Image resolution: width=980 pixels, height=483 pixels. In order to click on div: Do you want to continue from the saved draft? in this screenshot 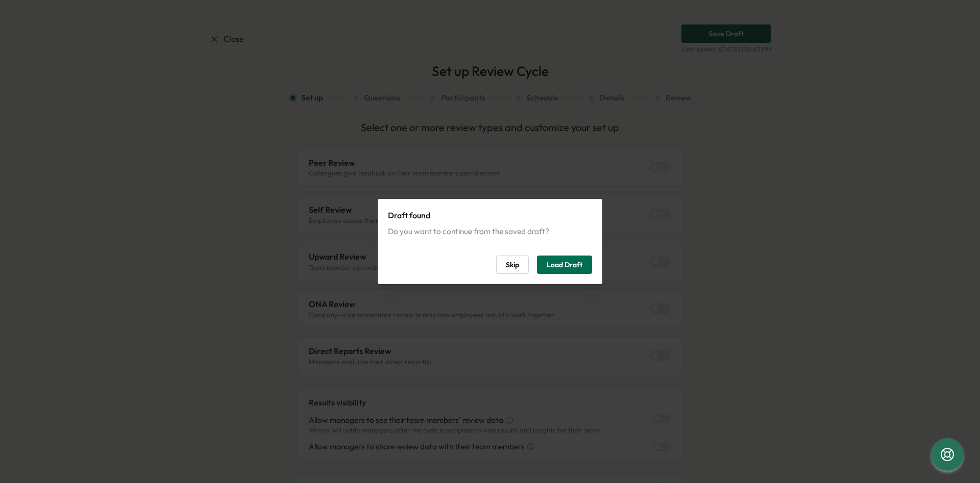, I will do `click(490, 231)`.